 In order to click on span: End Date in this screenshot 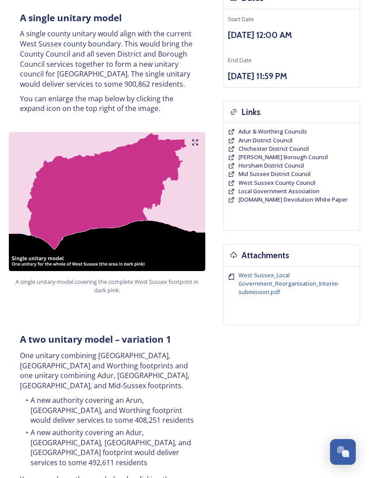, I will do `click(240, 60)`.